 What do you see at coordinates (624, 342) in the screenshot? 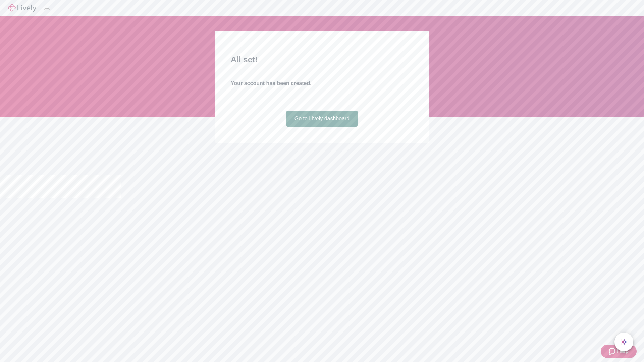
I see `svg: Lively AI Assistant` at bounding box center [624, 342].